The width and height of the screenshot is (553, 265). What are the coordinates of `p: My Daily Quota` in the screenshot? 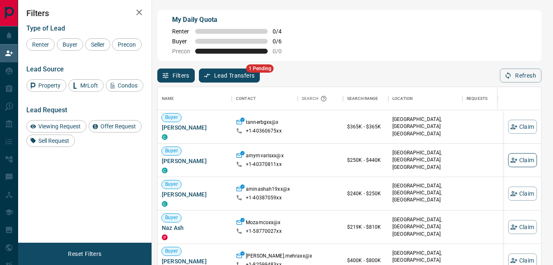 It's located at (232, 20).